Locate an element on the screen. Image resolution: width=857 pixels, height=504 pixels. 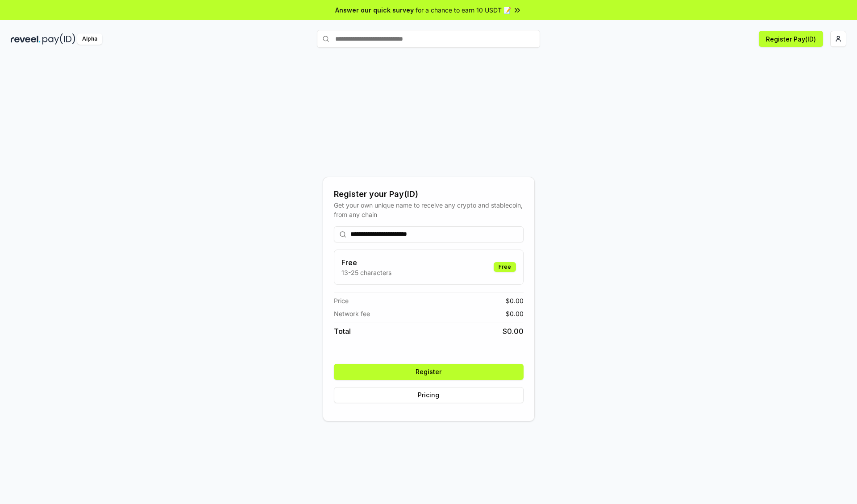
div: Alpha is located at coordinates (89, 39).